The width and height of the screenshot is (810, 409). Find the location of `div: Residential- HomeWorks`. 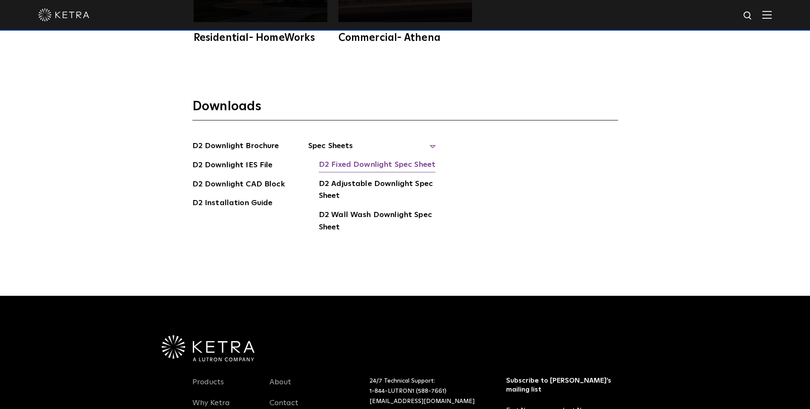

div: Residential- HomeWorks is located at coordinates (261, 38).